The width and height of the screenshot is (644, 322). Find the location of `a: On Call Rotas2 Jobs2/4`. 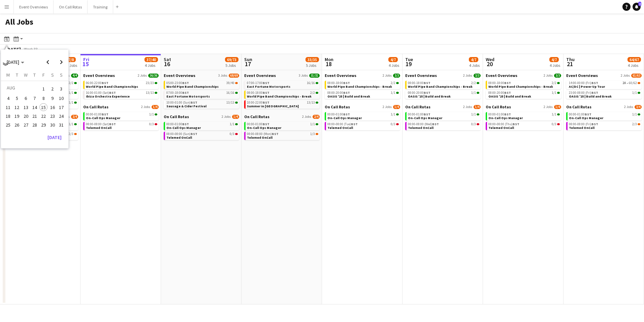

a: On Call Rotas2 Jobs2/4 is located at coordinates (282, 116).